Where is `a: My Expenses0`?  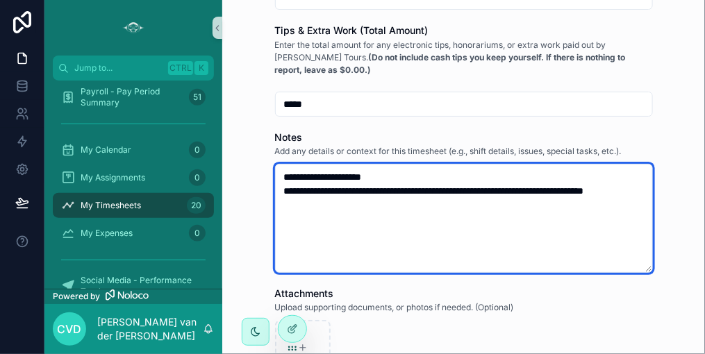 a: My Expenses0 is located at coordinates (133, 234).